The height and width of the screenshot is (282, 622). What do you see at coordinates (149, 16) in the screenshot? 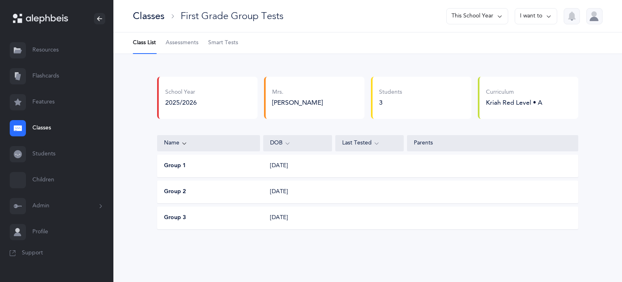
I see `div: Classes` at bounding box center [149, 16].